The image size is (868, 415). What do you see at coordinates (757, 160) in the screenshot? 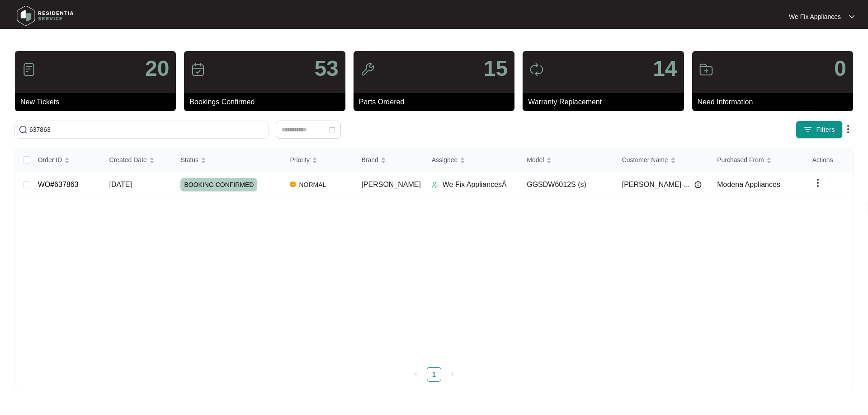
I see `th: Purchased From` at bounding box center [757, 160].